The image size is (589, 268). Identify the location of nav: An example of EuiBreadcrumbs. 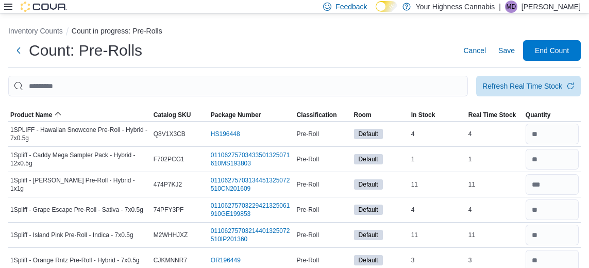
(294, 32).